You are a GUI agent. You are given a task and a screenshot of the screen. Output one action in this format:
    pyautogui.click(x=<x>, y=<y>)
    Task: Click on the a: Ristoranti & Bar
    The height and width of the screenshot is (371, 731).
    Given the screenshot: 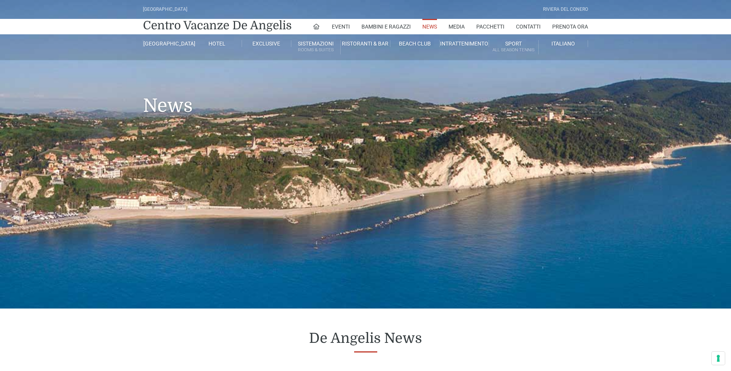 What is the action you would take?
    pyautogui.click(x=365, y=44)
    